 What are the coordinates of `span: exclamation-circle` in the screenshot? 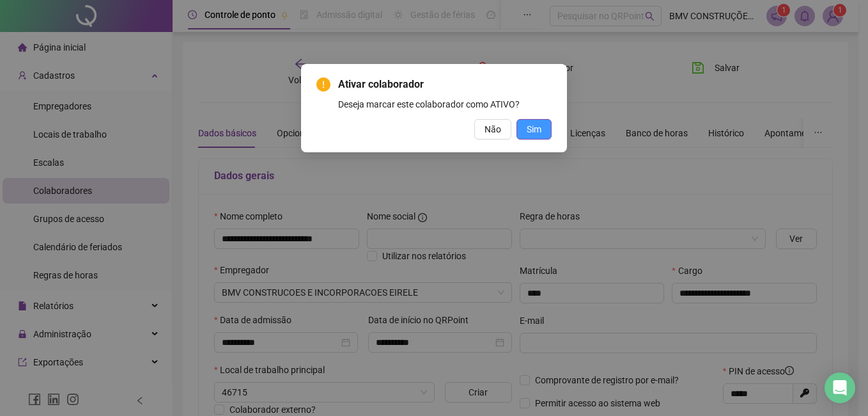 It's located at (323, 84).